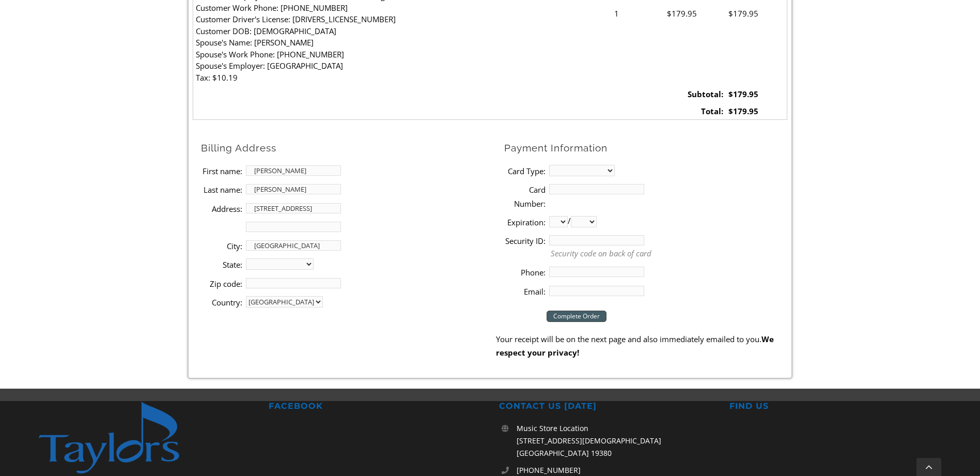 The image size is (980, 476). I want to click on img: footer-logo, so click(119, 438).